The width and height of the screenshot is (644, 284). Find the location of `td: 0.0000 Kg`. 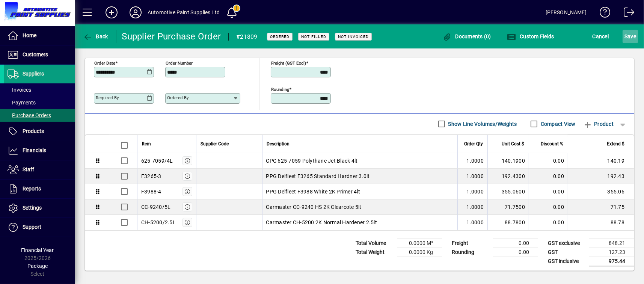

td: 0.0000 Kg is located at coordinates (420, 252).